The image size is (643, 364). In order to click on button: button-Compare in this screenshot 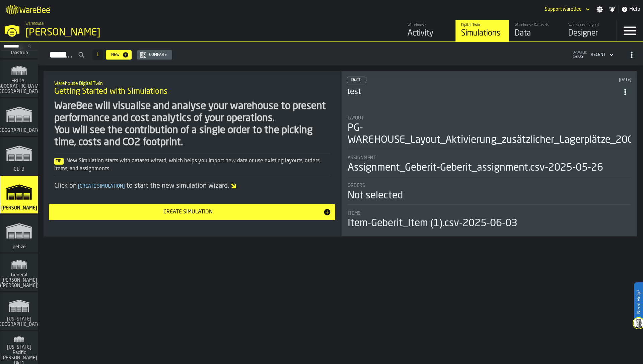, I will do `click(154, 55)`.